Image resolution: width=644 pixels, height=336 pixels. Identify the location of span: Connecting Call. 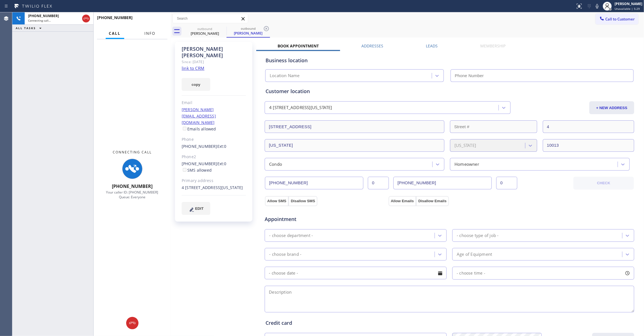
(132, 152).